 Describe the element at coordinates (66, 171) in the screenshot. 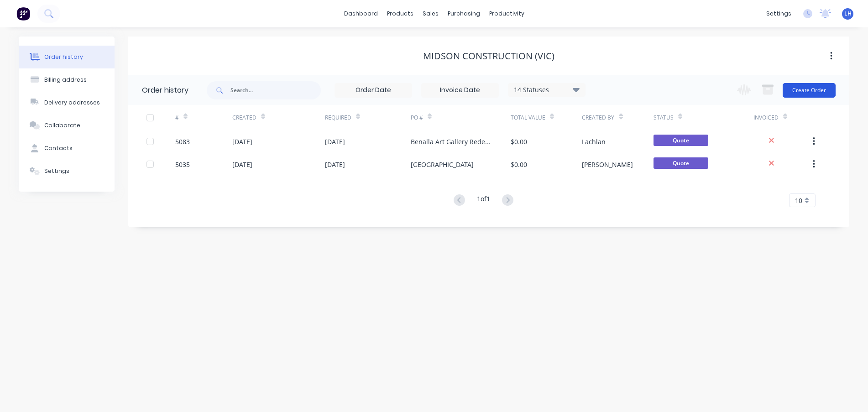

I see `button: Settings` at that location.